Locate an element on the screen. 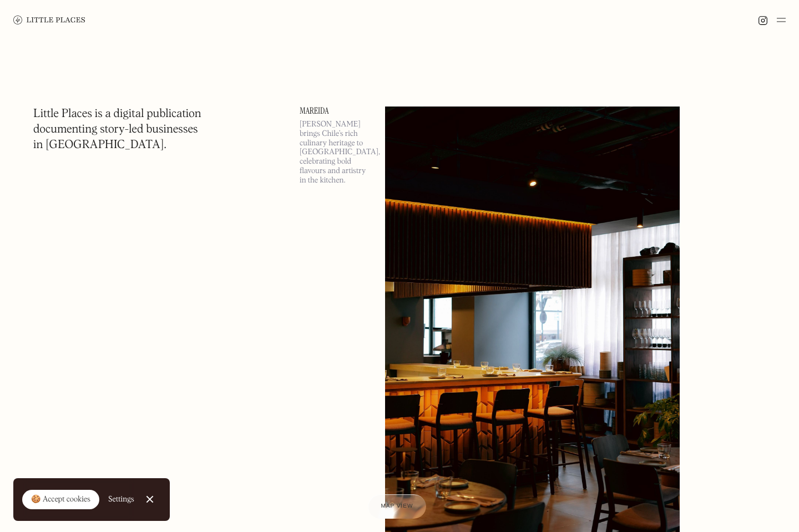 Image resolution: width=799 pixels, height=532 pixels. span: Map view is located at coordinates (397, 506).